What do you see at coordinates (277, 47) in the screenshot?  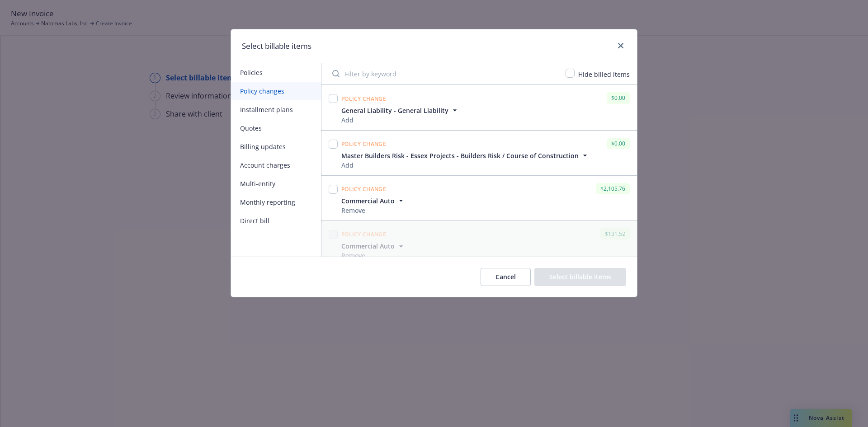 I see `h1: Select billable items` at bounding box center [277, 47].